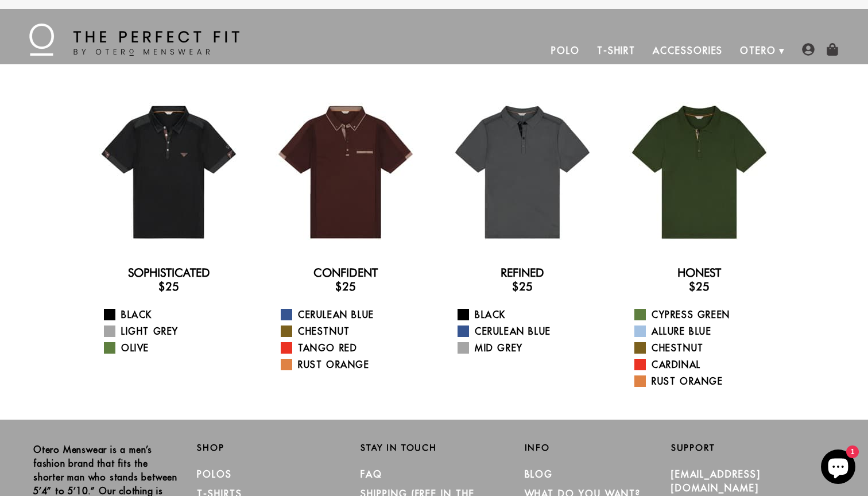 Image resolution: width=868 pixels, height=496 pixels. What do you see at coordinates (214, 474) in the screenshot?
I see `a: Polos` at bounding box center [214, 474].